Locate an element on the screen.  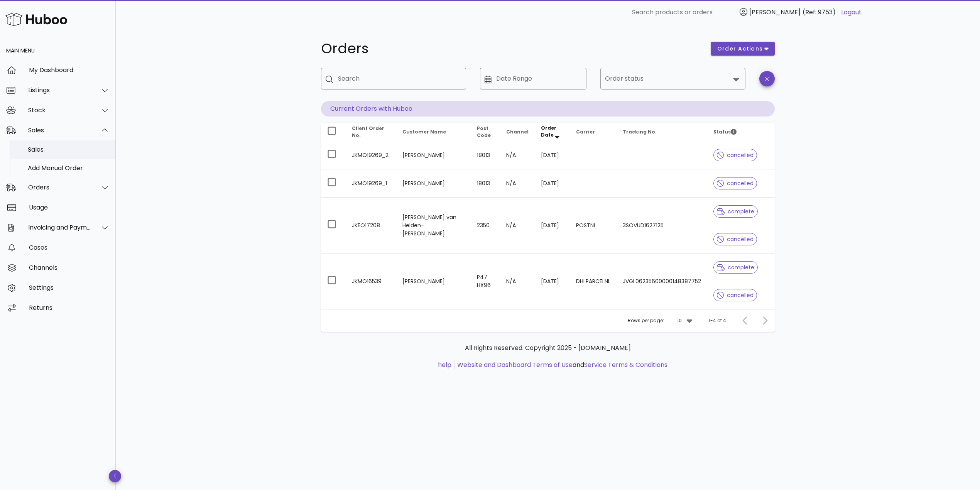
div: Invoicing and Payments is located at coordinates (59, 227).